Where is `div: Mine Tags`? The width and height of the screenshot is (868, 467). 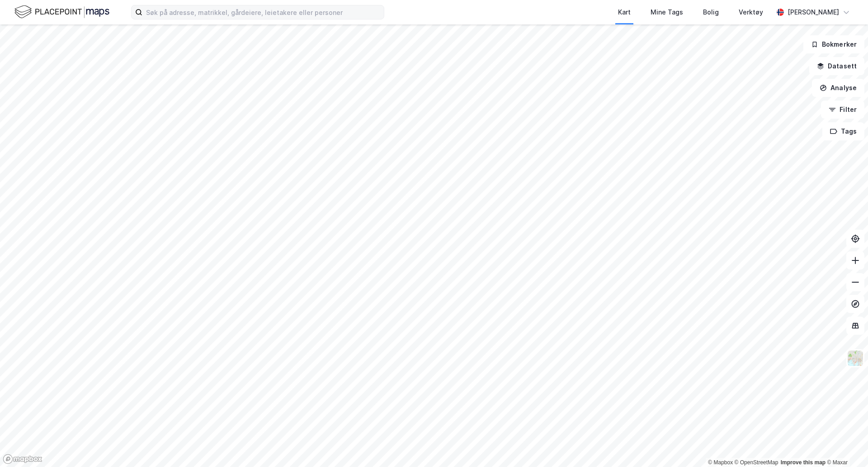
div: Mine Tags is located at coordinates (667, 12).